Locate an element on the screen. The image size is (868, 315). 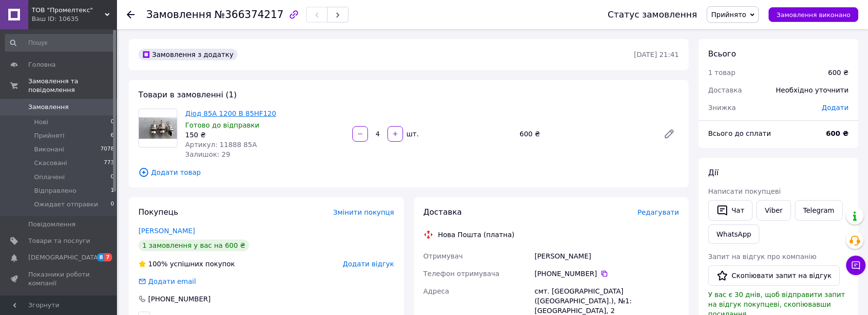
div: Замовлення з додатку is located at coordinates (188, 54).